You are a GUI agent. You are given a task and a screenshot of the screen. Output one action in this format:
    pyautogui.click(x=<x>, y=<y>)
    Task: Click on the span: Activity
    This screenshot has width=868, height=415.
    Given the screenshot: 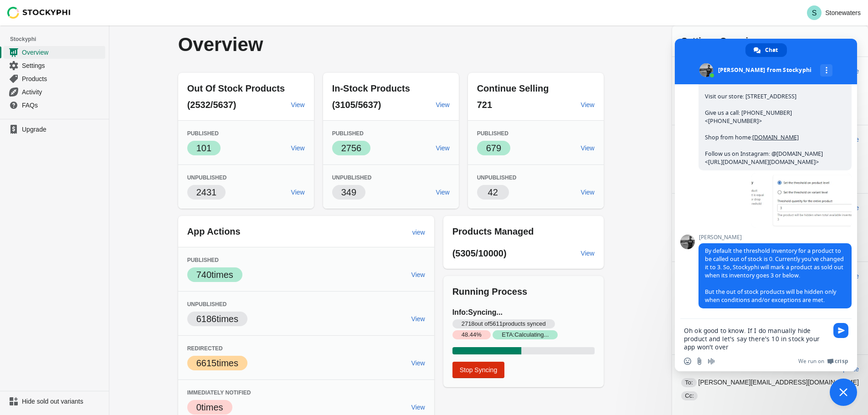 What is the action you would take?
    pyautogui.click(x=63, y=92)
    